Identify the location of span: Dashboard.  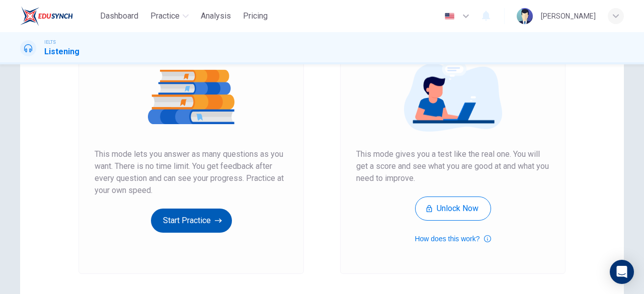
(119, 16).